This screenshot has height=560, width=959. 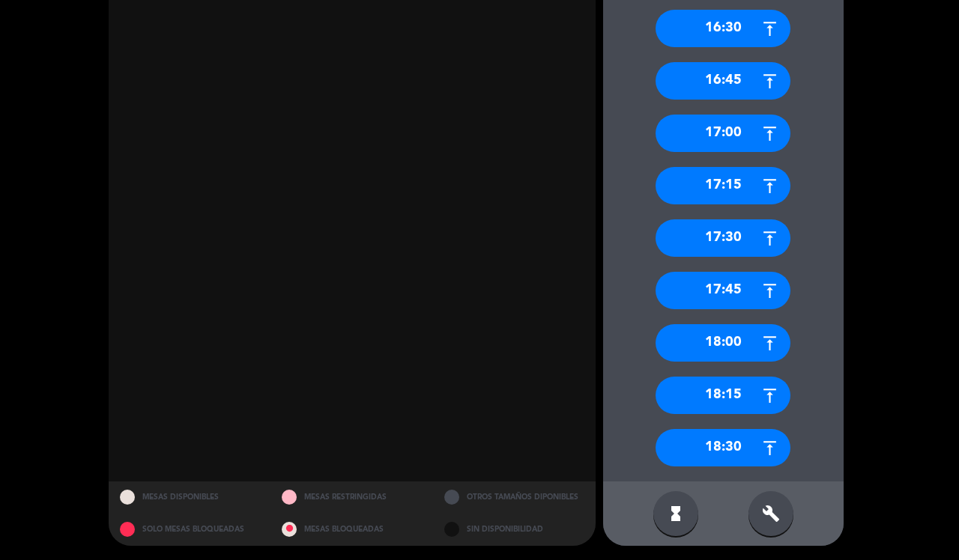 I want to click on div: MESAS BLOQUEADAS, so click(x=351, y=529).